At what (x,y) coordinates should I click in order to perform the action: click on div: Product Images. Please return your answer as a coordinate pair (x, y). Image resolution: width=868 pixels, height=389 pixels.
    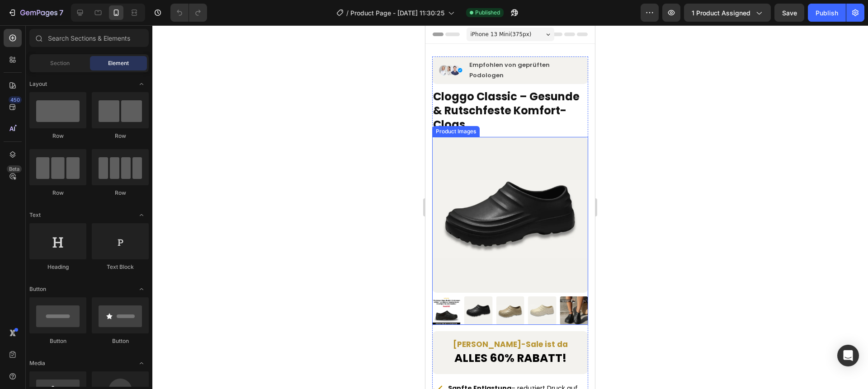
    Looking at the image, I should click on (30, 106).